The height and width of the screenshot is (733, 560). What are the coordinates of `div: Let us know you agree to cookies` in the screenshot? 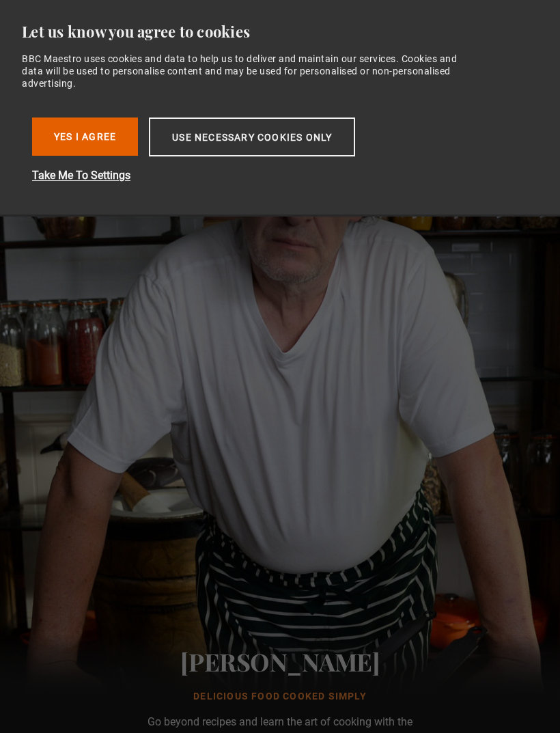 It's located at (275, 31).